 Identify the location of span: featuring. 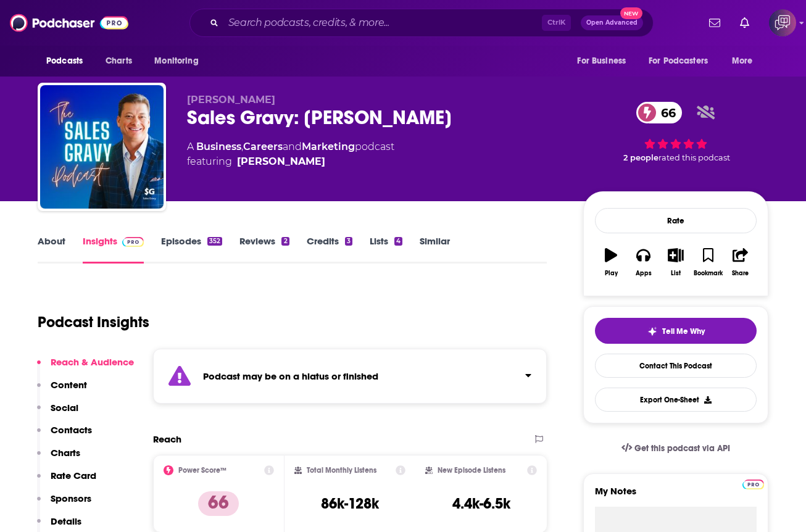
(290, 162).